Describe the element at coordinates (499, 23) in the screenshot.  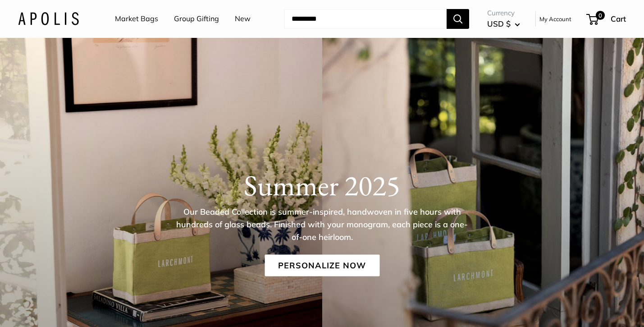
I see `span: USD $` at that location.